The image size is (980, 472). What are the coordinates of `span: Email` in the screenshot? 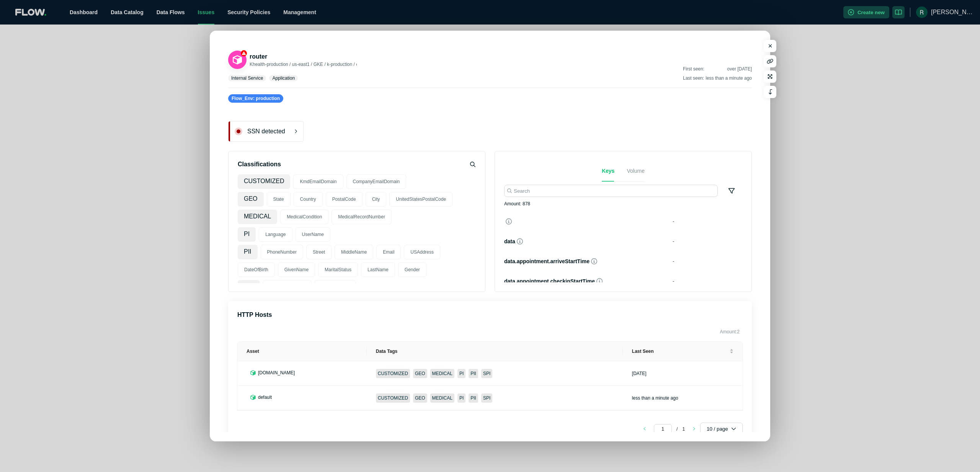 It's located at (388, 252).